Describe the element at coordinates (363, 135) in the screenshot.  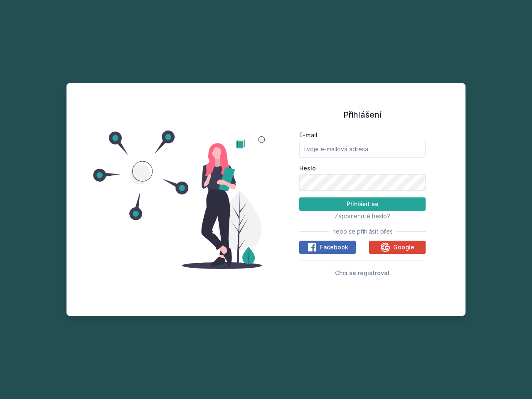
I see `label: E-mail` at that location.